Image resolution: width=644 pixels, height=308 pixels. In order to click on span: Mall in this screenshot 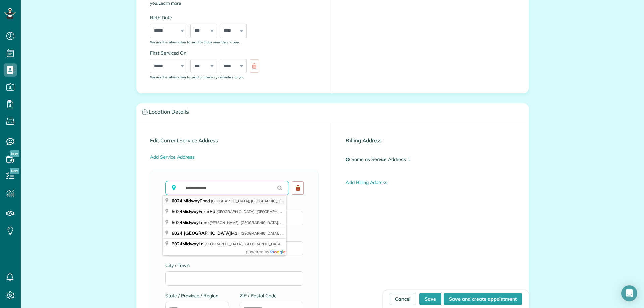, I will do `click(206, 233)`.